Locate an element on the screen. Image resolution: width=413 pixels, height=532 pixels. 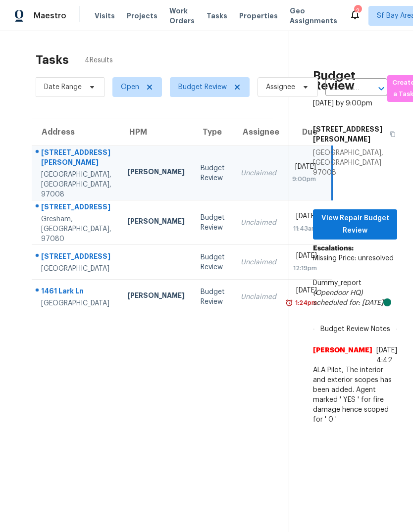
input: Search by address is located at coordinates (343, 88).